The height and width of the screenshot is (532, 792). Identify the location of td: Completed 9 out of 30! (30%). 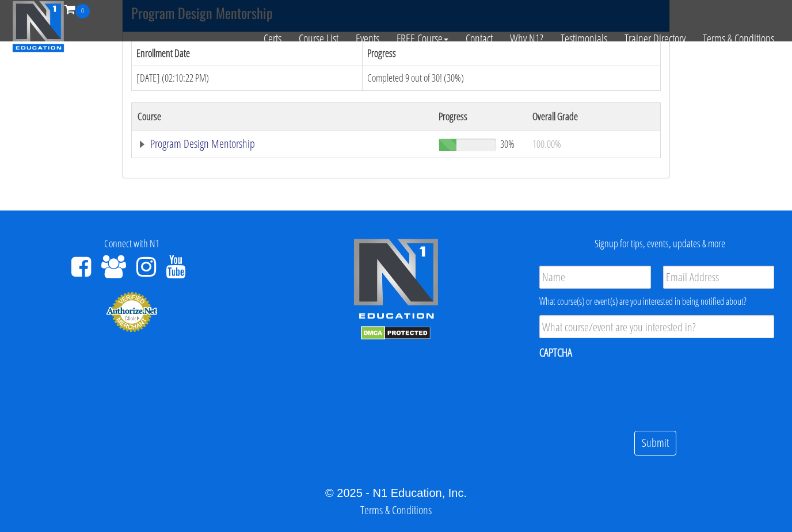
(511, 78).